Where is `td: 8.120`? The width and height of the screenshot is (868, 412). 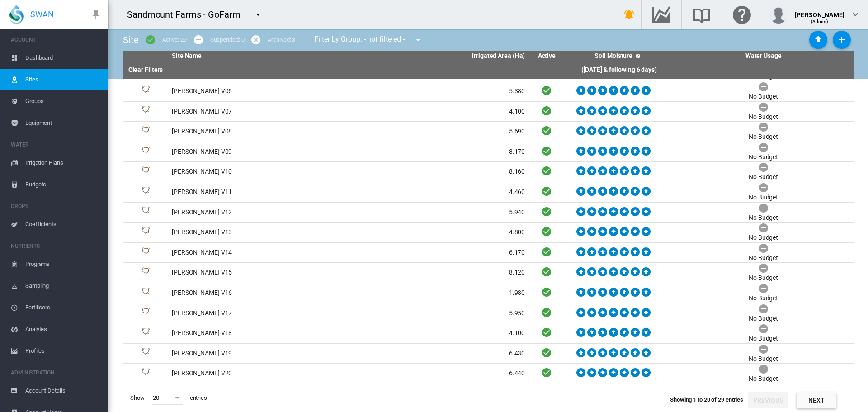 td: 8.120 is located at coordinates (439, 273).